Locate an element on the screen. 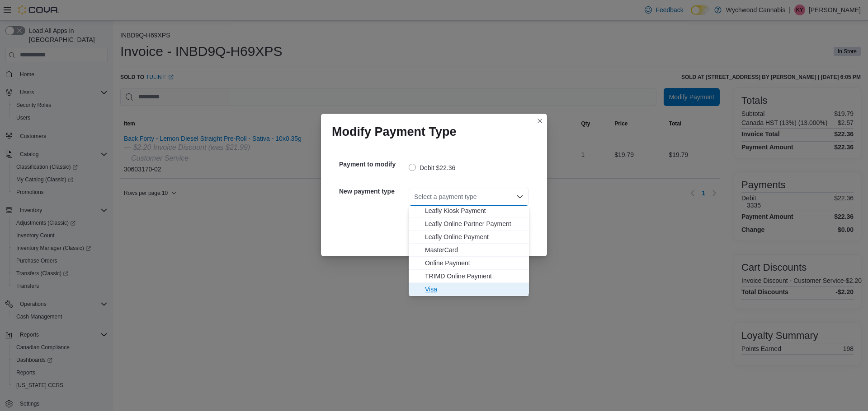 The height and width of the screenshot is (411, 868). button: Close list of options is located at coordinates (519, 197).